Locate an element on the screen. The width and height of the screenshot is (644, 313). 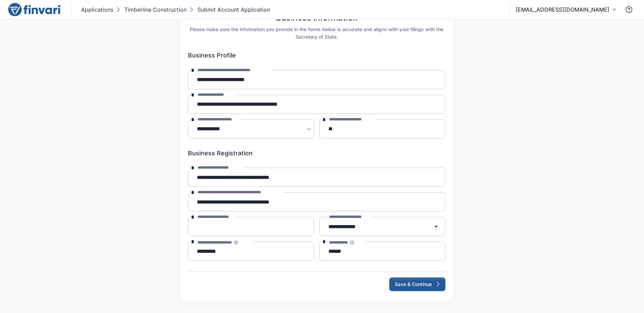
button: Open is located at coordinates (436, 226).